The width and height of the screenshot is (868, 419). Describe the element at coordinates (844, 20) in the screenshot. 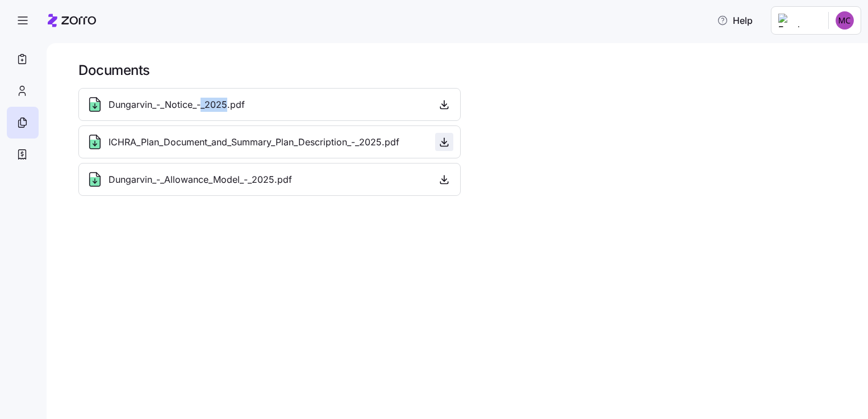

I see `img: 4f9aff24fe87cfad4b32c3f9bdcd434d` at that location.